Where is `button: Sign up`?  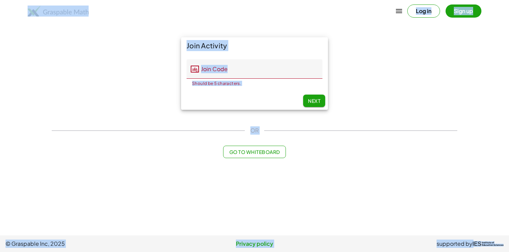 button: Sign up is located at coordinates (463, 11).